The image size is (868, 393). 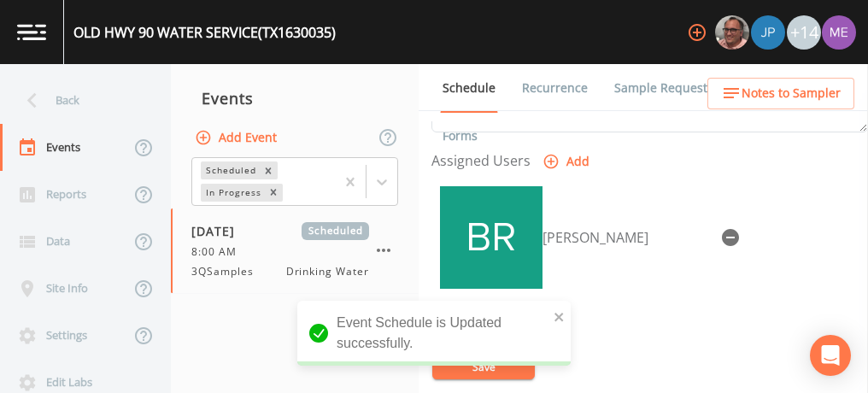 What do you see at coordinates (434, 334) in the screenshot?
I see `div: Event Schedule is Updated successfully.` at bounding box center [434, 334].